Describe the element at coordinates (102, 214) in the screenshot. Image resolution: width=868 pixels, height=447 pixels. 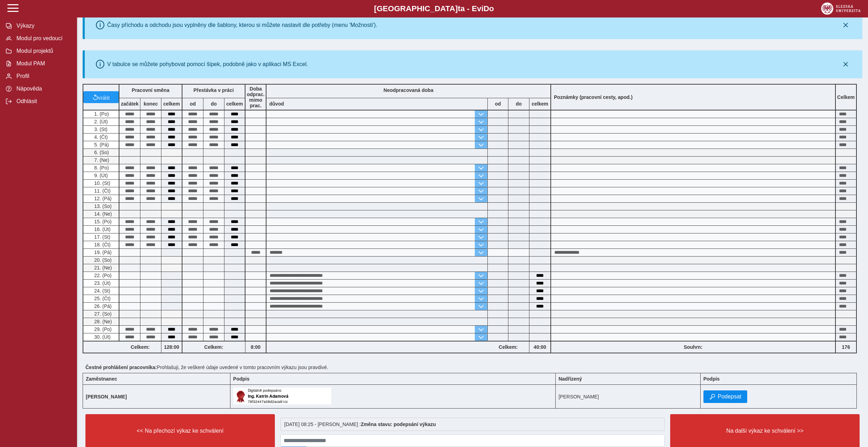
I see `span: 14. (Ne)` at that location.